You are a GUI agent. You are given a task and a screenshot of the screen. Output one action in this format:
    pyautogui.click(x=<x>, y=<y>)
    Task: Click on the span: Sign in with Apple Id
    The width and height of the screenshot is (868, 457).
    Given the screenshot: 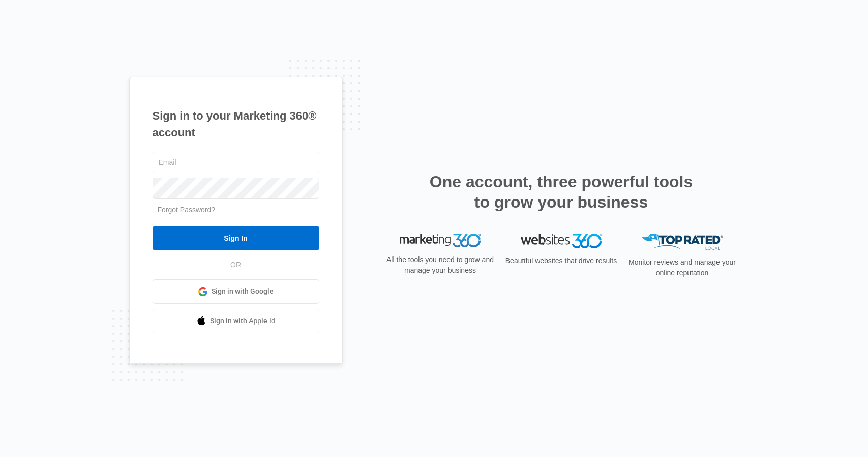 What is the action you would take?
    pyautogui.click(x=243, y=320)
    